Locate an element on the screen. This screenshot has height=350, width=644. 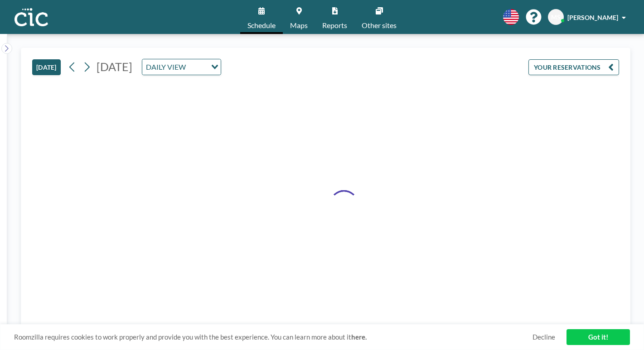
span: MS is located at coordinates (556, 17).